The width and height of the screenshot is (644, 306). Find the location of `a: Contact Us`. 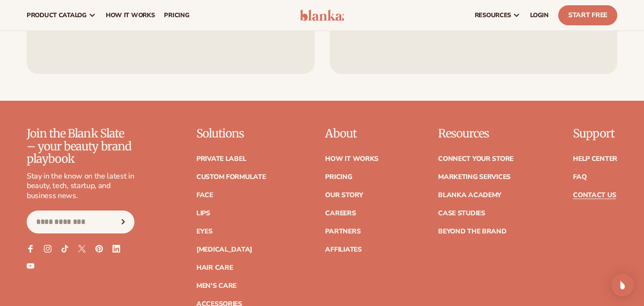

a: Contact Us is located at coordinates (594, 195).